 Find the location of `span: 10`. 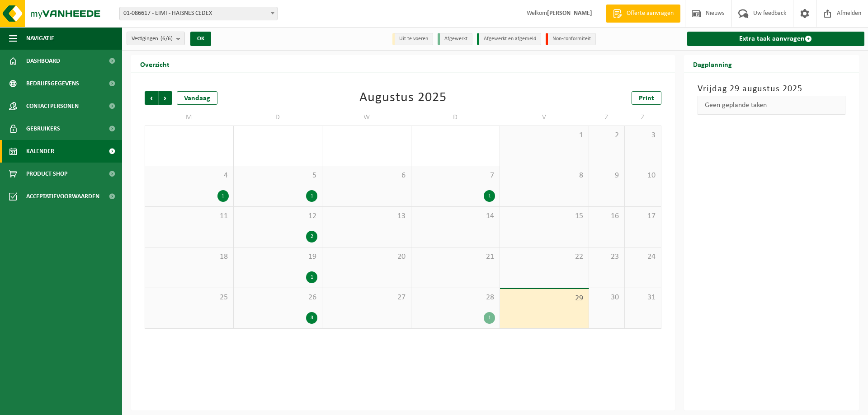

span: 10 is located at coordinates (643, 176).